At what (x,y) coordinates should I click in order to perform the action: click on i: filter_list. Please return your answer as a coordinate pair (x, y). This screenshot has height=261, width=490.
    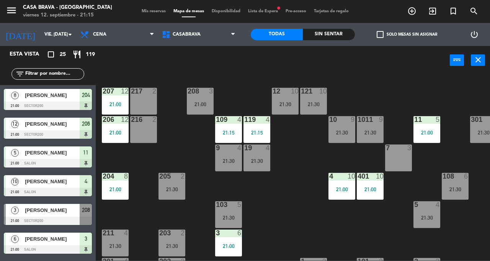
    Looking at the image, I should click on (20, 74).